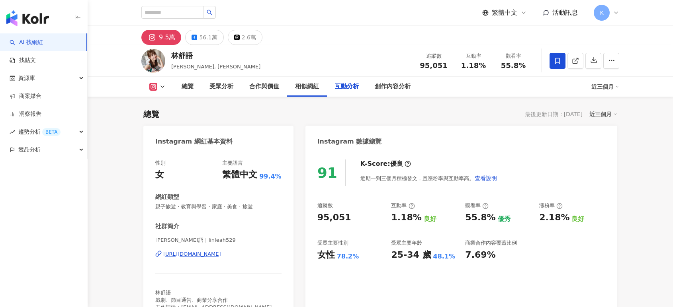 This screenshot has width=673, height=307. Describe the element at coordinates (473, 66) in the screenshot. I see `span: 1.18%` at that location.